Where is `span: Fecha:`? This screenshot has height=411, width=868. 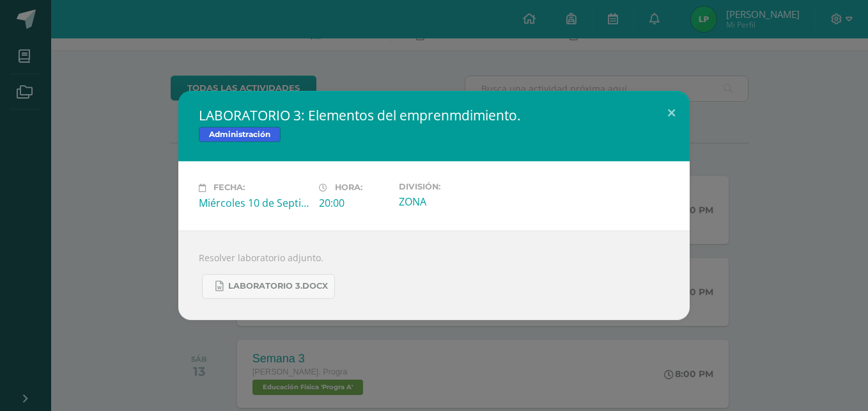
span: Fecha: is located at coordinates (229, 188).